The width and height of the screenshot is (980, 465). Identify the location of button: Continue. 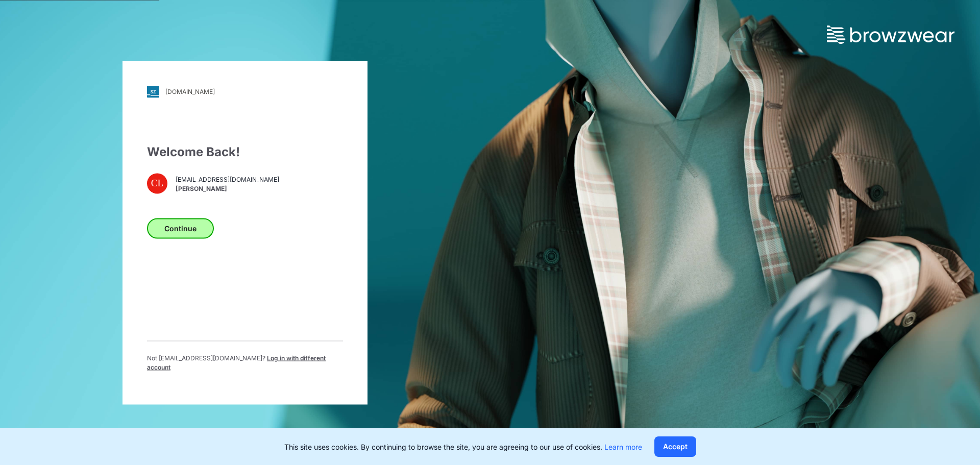
(180, 228).